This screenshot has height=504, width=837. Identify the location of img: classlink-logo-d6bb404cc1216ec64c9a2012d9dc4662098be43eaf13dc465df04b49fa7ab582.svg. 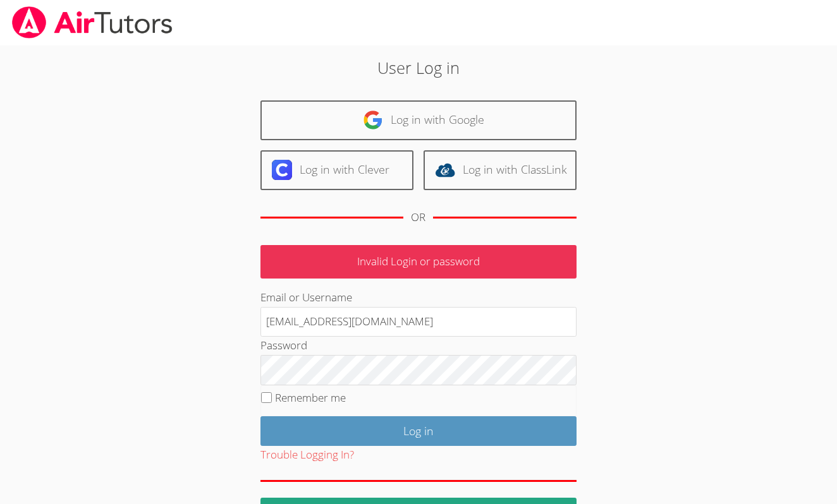
(445, 170).